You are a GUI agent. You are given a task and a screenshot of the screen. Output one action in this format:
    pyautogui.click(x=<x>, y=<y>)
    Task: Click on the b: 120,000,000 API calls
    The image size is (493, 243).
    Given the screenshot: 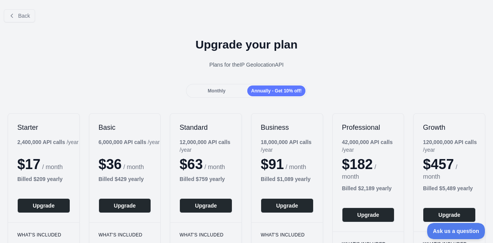 What is the action you would take?
    pyautogui.click(x=450, y=142)
    